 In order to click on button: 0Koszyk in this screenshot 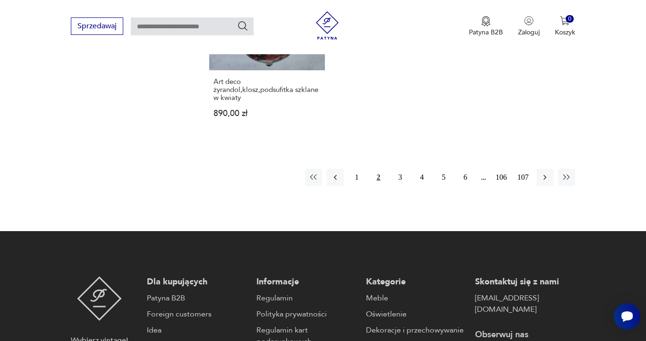, I will do `click(565, 26)`.